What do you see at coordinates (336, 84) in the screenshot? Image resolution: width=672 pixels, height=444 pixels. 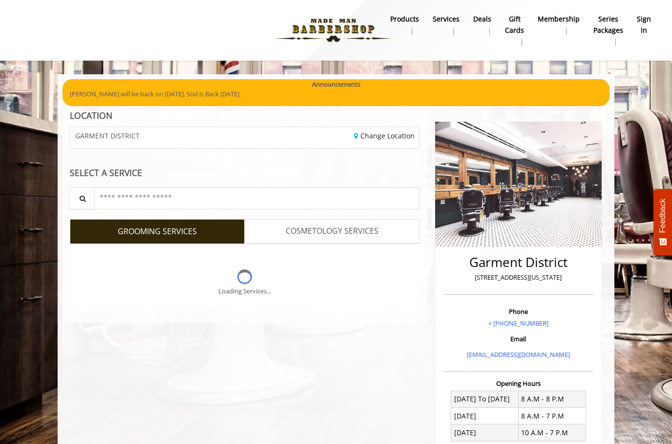 I see `b: Announcements` at bounding box center [336, 84].